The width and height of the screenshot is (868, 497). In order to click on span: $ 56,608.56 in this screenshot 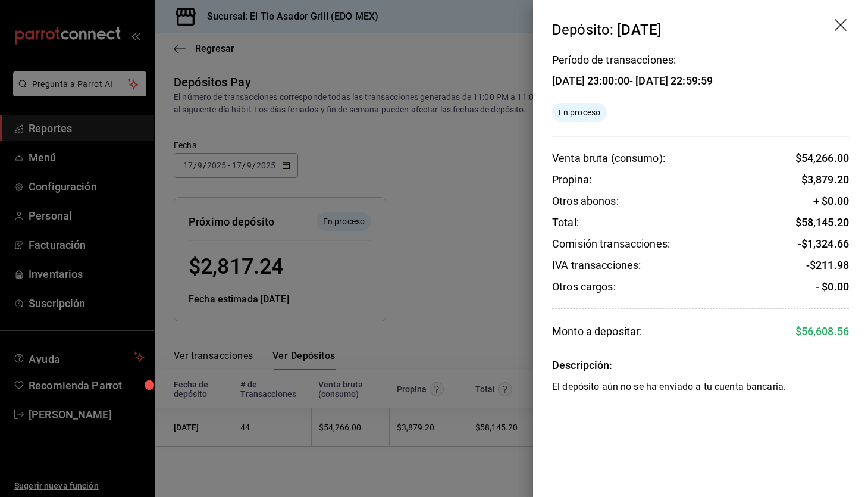, I will do `click(822, 331)`.